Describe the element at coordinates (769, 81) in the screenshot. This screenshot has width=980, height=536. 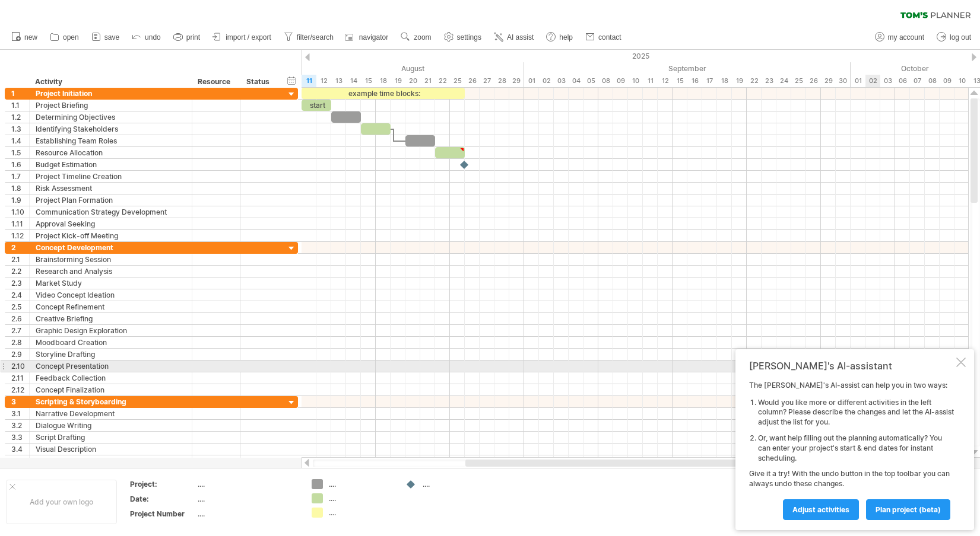
I see `div: Tuesday, 23 September 2025` at that location.